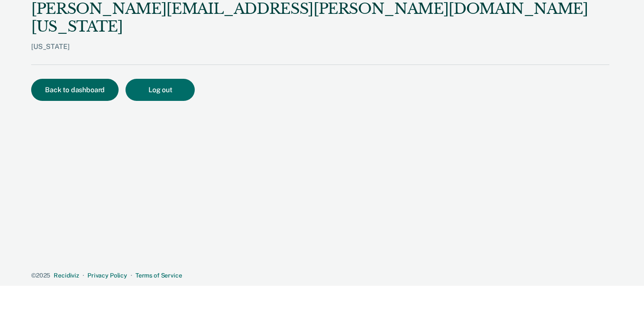 The width and height of the screenshot is (644, 310). Describe the element at coordinates (78, 90) in the screenshot. I see `a: Back to dashboard` at that location.